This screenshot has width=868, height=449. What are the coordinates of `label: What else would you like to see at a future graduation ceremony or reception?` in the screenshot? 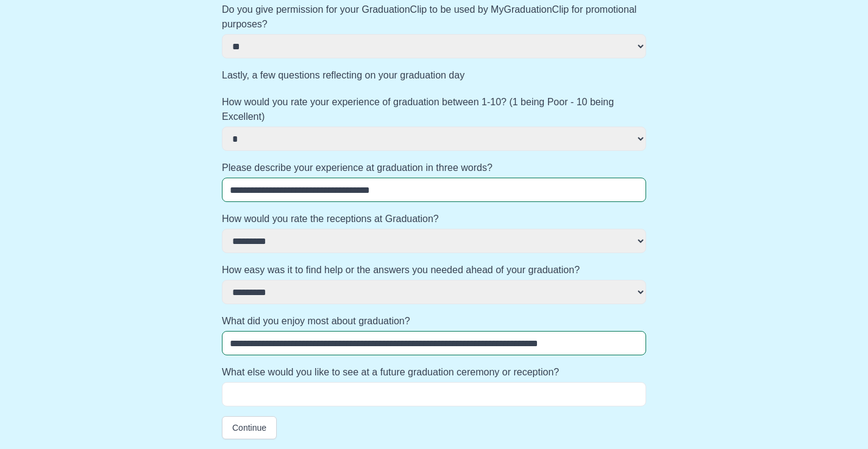 It's located at (434, 373).